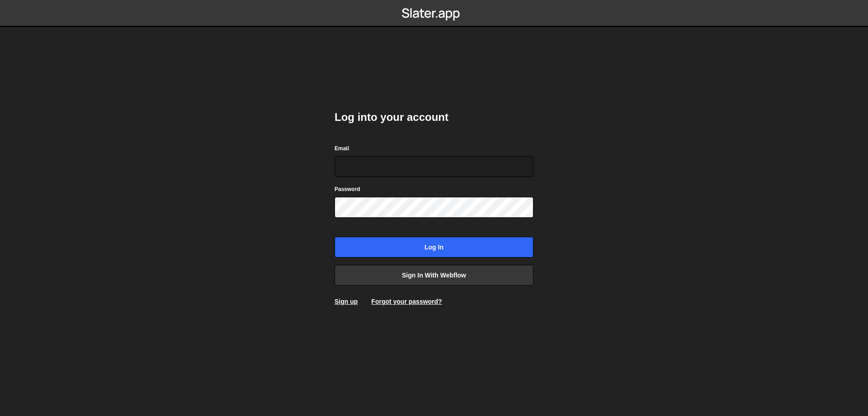 This screenshot has height=416, width=868. I want to click on a: Sign up, so click(346, 302).